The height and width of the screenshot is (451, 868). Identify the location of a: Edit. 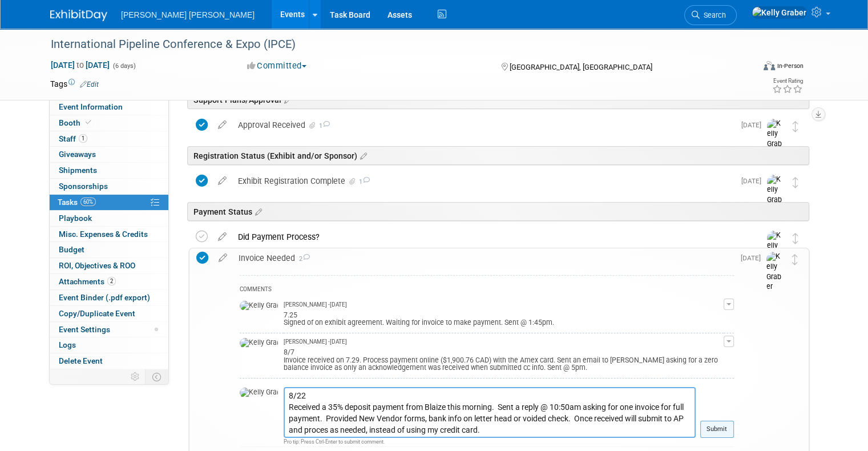
(89, 84).